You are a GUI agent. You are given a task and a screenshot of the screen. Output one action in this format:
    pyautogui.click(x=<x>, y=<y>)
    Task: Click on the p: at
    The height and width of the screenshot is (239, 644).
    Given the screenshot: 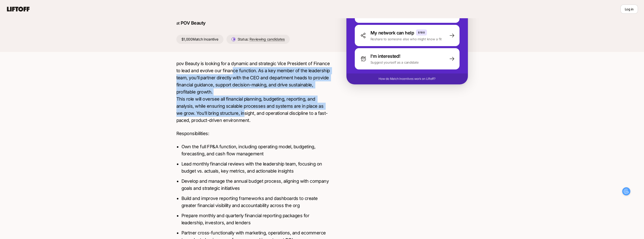 What is the action you would take?
    pyautogui.click(x=178, y=23)
    